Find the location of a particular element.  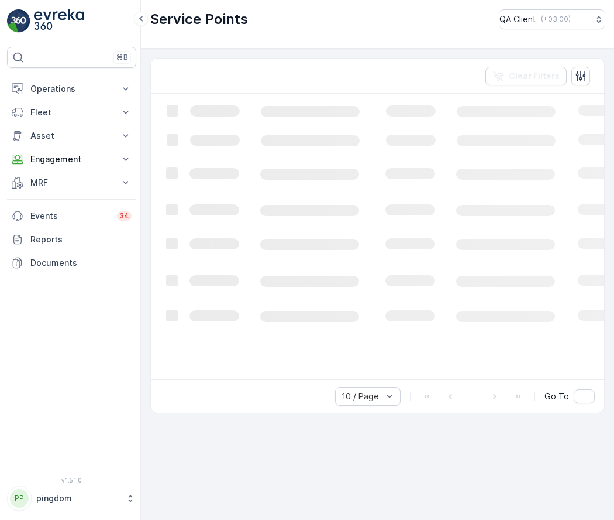

a: Documents is located at coordinates (71, 263).